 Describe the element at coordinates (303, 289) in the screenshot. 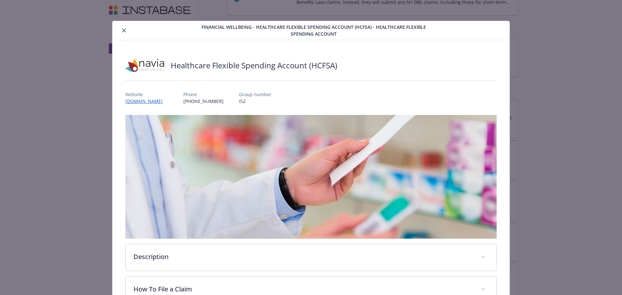

I see `p: How To File a Claim` at that location.